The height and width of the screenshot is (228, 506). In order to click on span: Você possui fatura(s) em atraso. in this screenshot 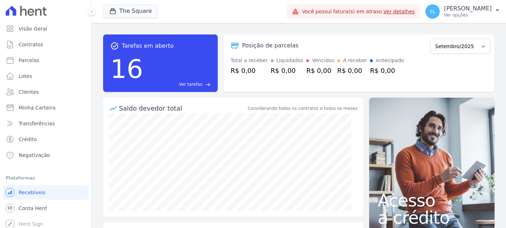, I will do `click(358, 11)`.